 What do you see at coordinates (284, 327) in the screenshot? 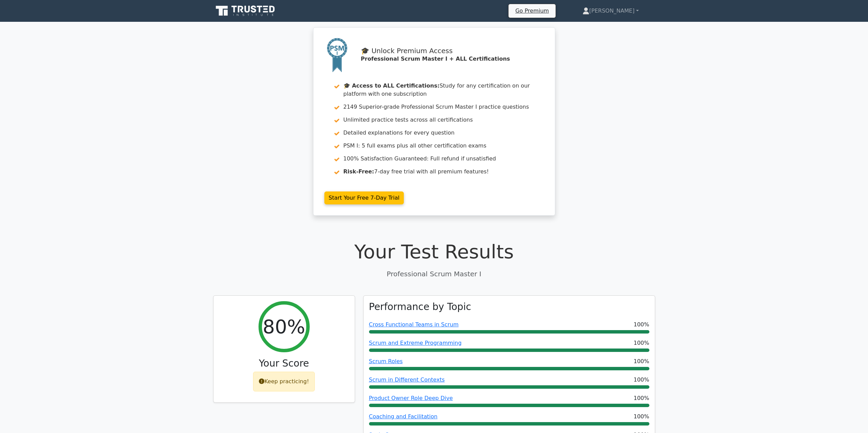
I see `h2: 80%` at bounding box center [284, 327].